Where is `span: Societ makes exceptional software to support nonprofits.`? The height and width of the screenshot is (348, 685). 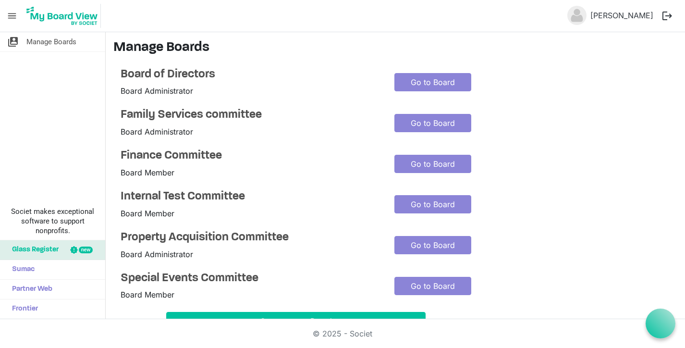 span: Societ makes exceptional software to support nonprofits. is located at coordinates (52, 221).